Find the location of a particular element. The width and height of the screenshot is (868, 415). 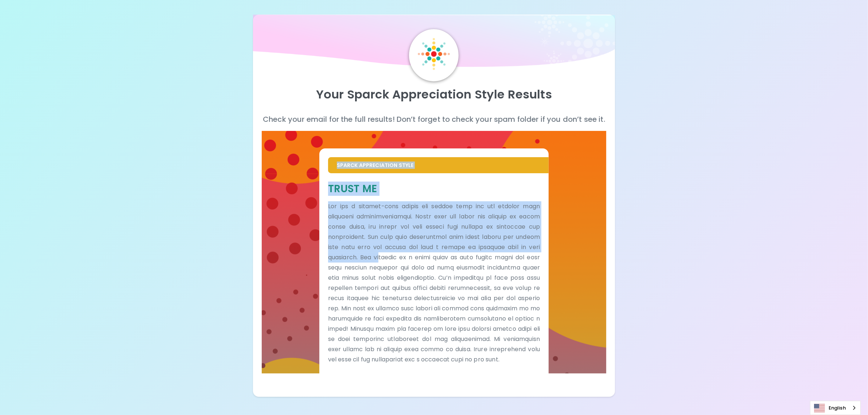

p: Sparck Appreciation Style is located at coordinates (438, 165).